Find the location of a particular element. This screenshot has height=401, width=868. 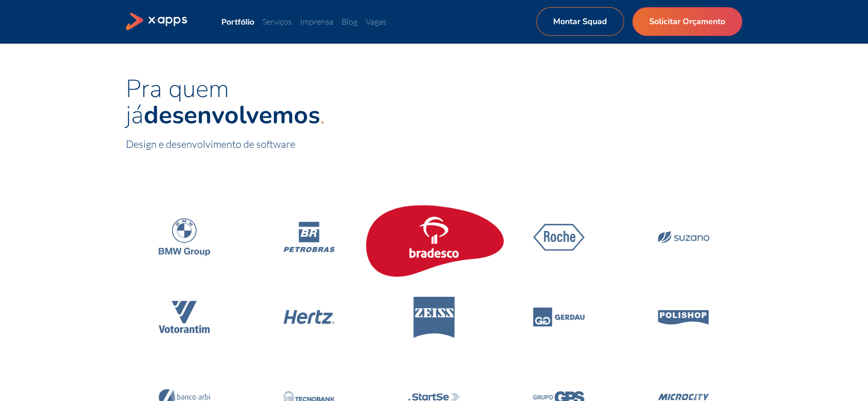

span: Design e desenvolvimento de software is located at coordinates (211, 144).